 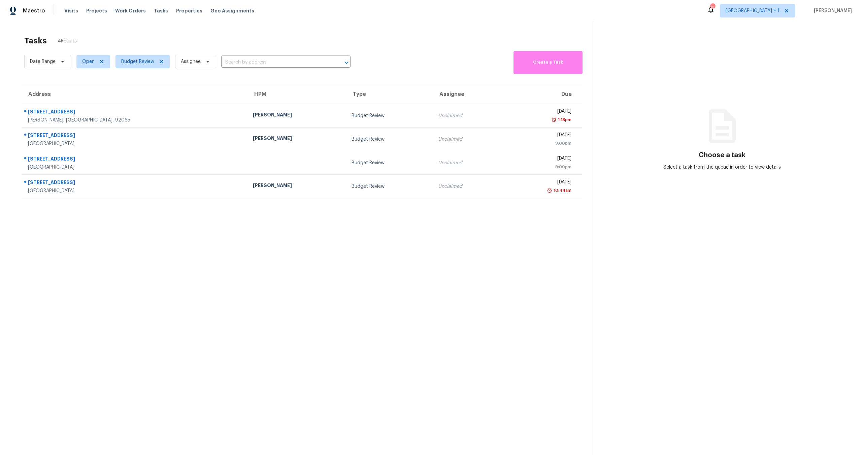 I want to click on h3: Choose a task, so click(x=722, y=155).